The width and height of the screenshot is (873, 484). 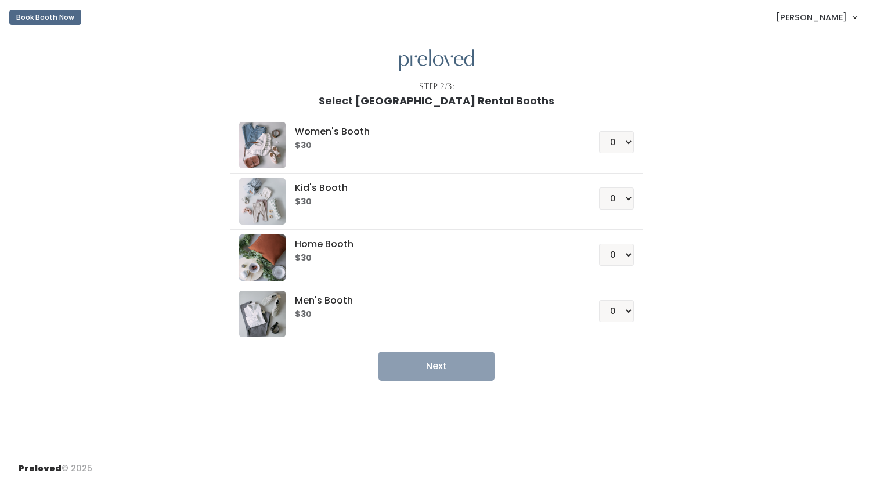 What do you see at coordinates (45, 17) in the screenshot?
I see `a: Book Booth Now` at bounding box center [45, 17].